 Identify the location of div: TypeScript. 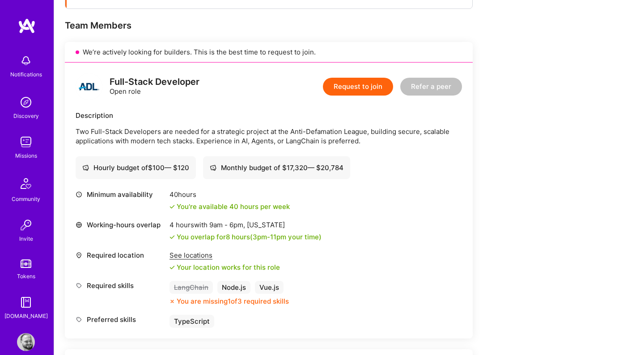
(192, 321).